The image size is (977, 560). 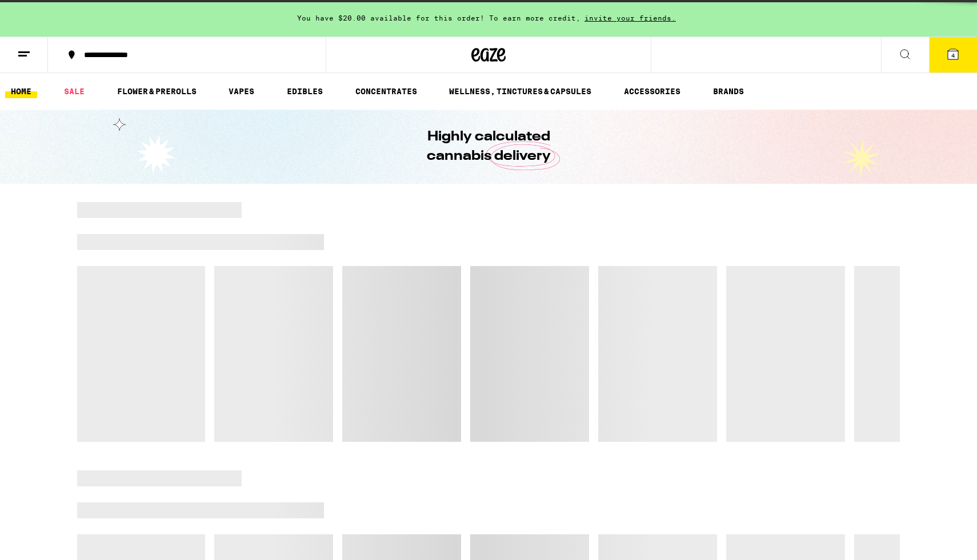 I want to click on a: SALE, so click(x=74, y=91).